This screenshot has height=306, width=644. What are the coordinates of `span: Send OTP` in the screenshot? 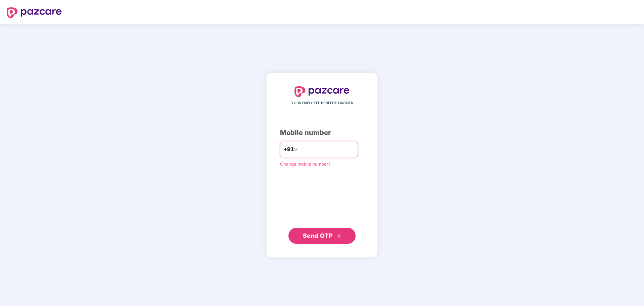 It's located at (317, 236).